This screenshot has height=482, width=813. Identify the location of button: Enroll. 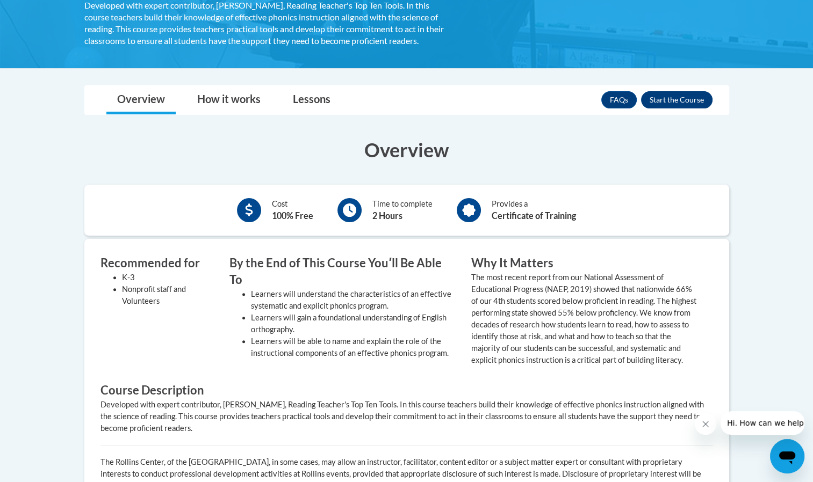
(676, 100).